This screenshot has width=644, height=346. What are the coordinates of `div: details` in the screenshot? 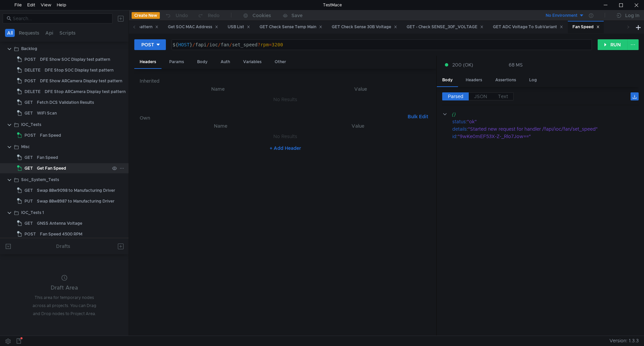 It's located at (460, 129).